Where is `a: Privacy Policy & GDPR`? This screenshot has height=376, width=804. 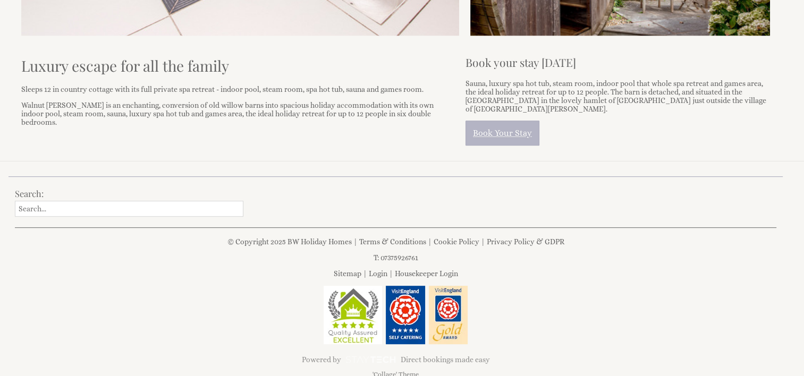
a: Privacy Policy & GDPR is located at coordinates (525, 242).